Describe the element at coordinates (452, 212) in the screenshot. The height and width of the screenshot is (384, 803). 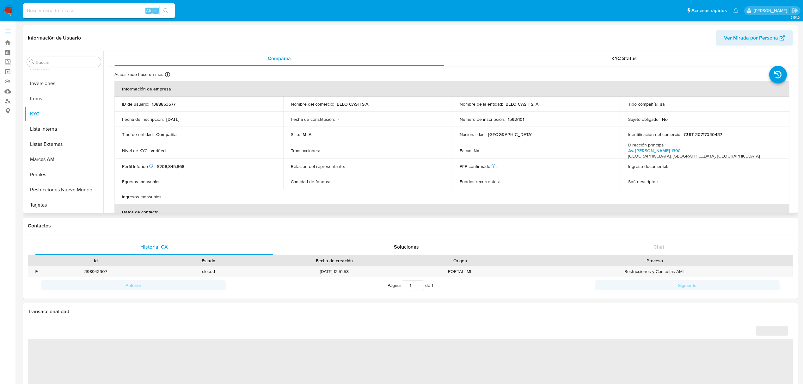
I see `th: Datos de contacto` at that location.